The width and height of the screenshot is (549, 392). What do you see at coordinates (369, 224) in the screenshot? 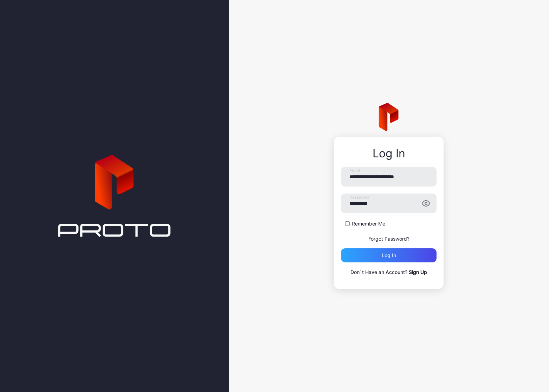
I see `label: Remember Me` at bounding box center [369, 224].